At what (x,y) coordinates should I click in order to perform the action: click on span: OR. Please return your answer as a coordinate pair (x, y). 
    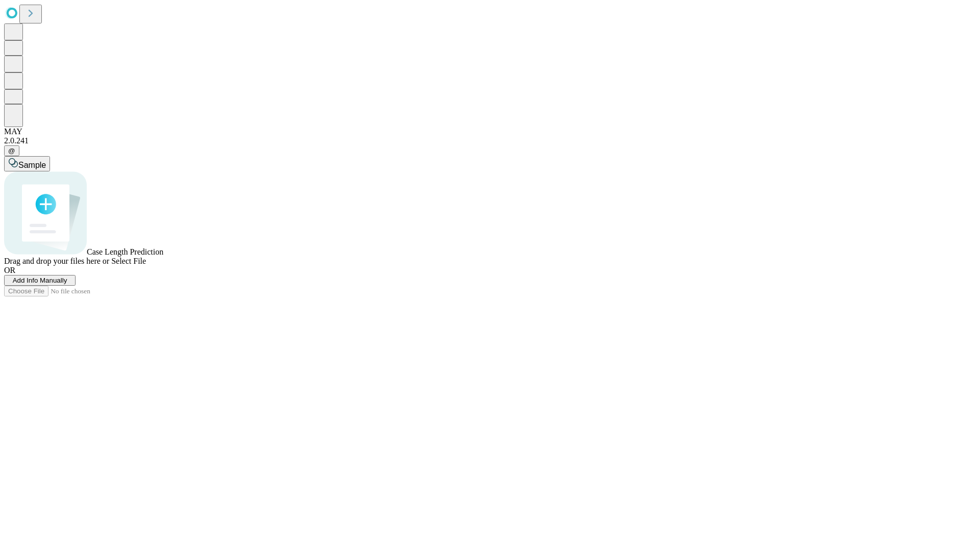
    Looking at the image, I should click on (10, 270).